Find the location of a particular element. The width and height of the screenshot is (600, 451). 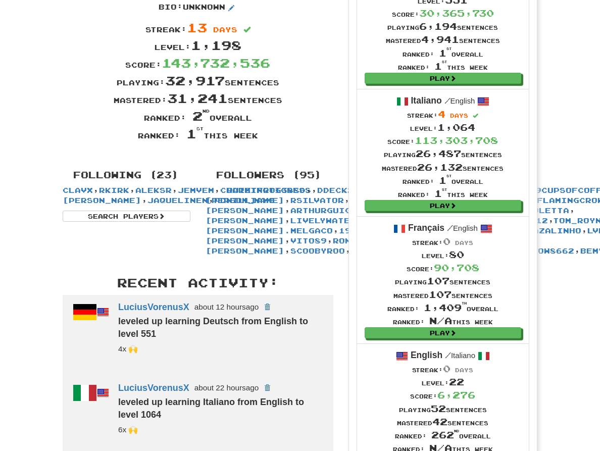

div: Playing: sentences is located at coordinates (198, 80).